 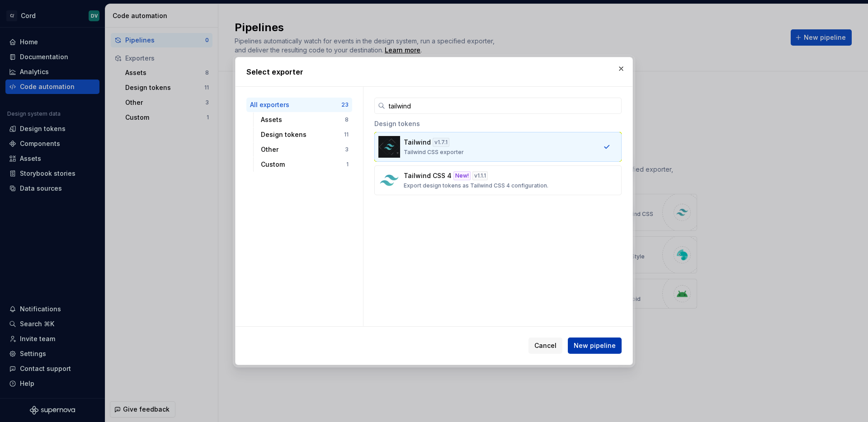 I want to click on div: Assets, so click(x=302, y=120).